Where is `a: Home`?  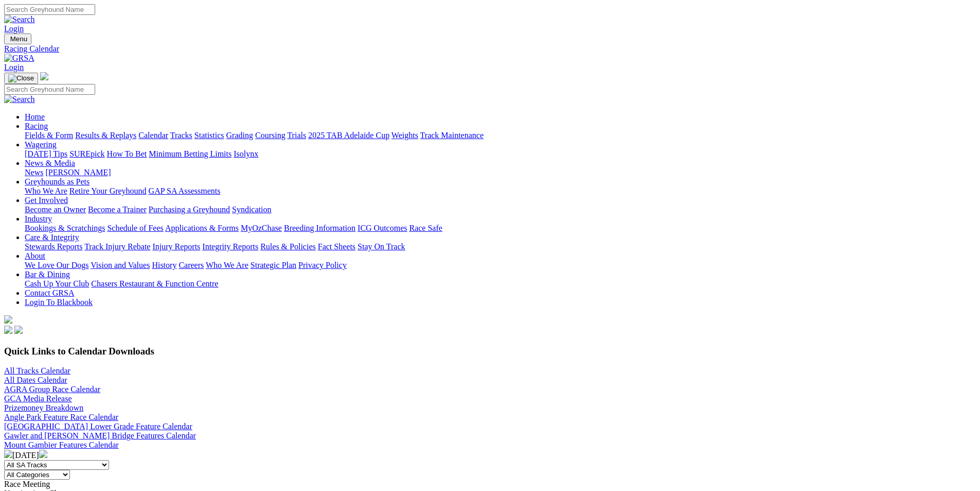 a: Home is located at coordinates (35, 117).